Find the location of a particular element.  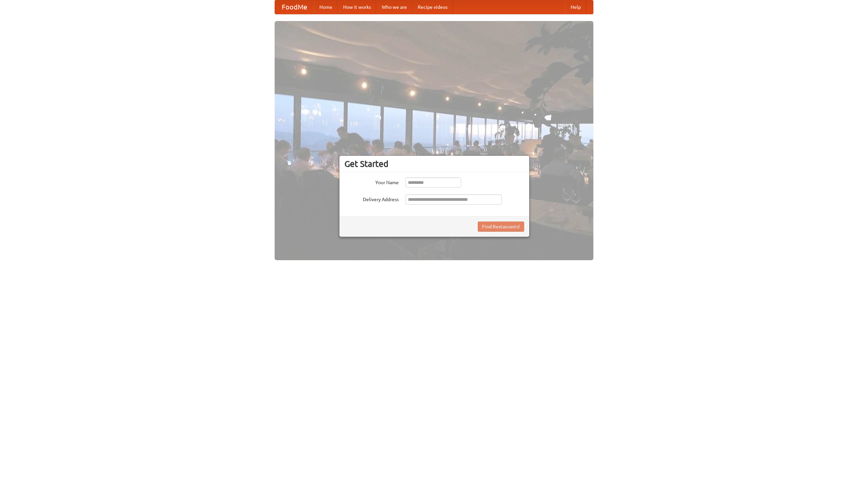

a: Who we are is located at coordinates (394, 7).